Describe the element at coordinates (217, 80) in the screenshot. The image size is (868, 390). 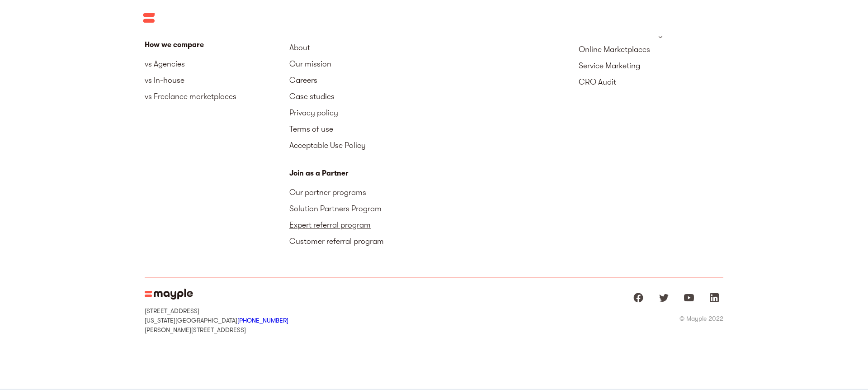
I see `a: vs In-house` at that location.